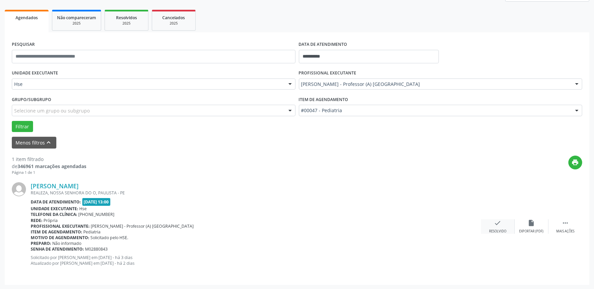 This screenshot has height=289, width=594. What do you see at coordinates (255, 193) in the screenshot?
I see `div: REALEZA, NOSSA SENHORA DO O, PAULISTA - PE` at bounding box center [255, 193].